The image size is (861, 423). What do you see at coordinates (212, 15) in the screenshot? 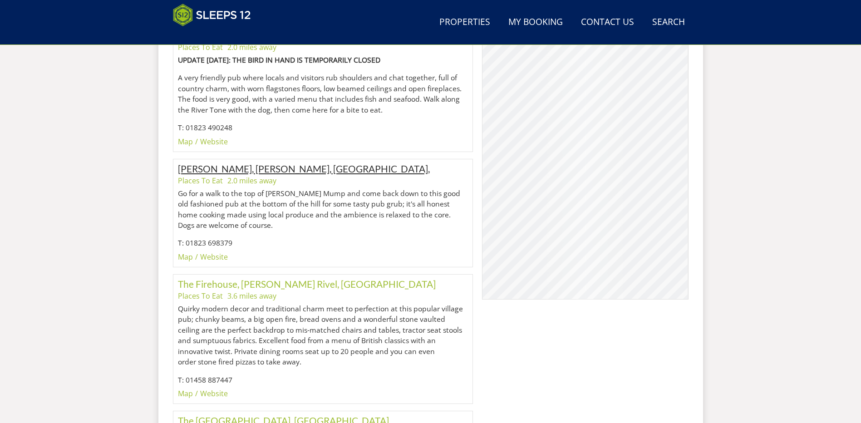
I see `img: Sleeps 12` at bounding box center [212, 15].